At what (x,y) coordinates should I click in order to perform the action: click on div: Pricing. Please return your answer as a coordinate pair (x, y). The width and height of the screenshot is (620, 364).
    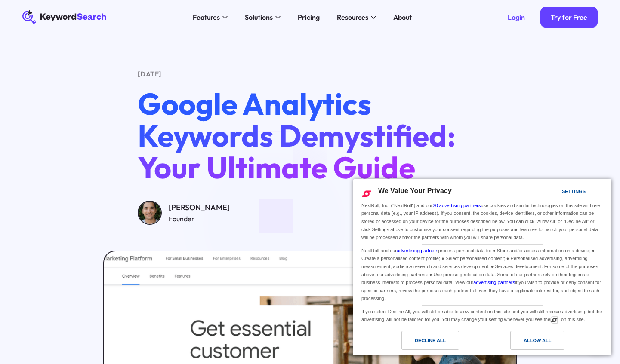
    Looking at the image, I should click on (308, 17).